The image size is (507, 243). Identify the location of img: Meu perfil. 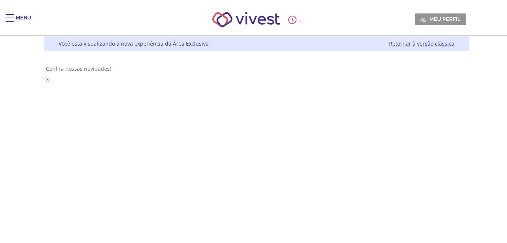
(423, 19).